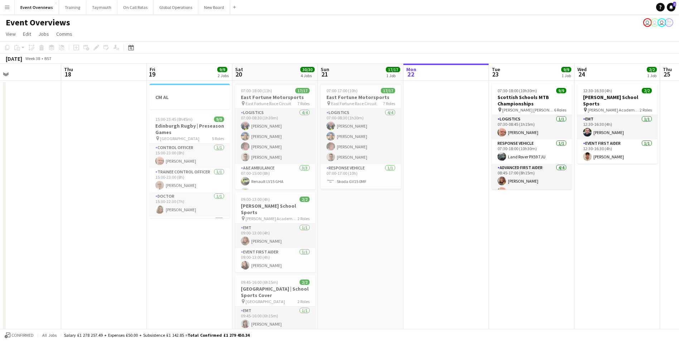 The height and width of the screenshot is (341, 679). I want to click on button: Confirmed, so click(19, 336).